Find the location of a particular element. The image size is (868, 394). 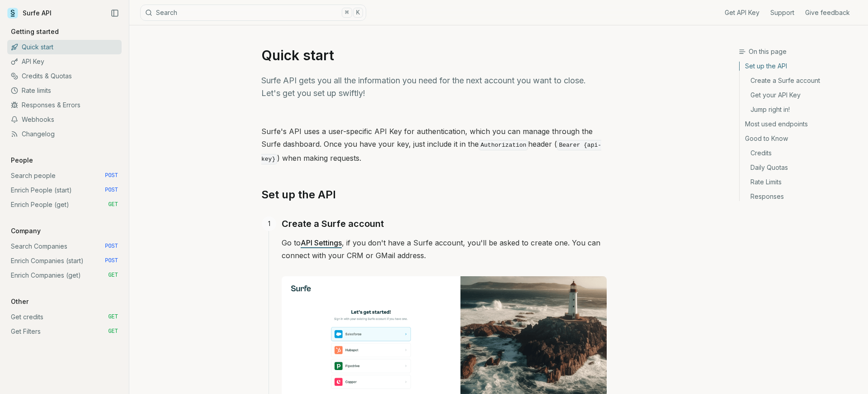

p: People is located at coordinates (22, 160).